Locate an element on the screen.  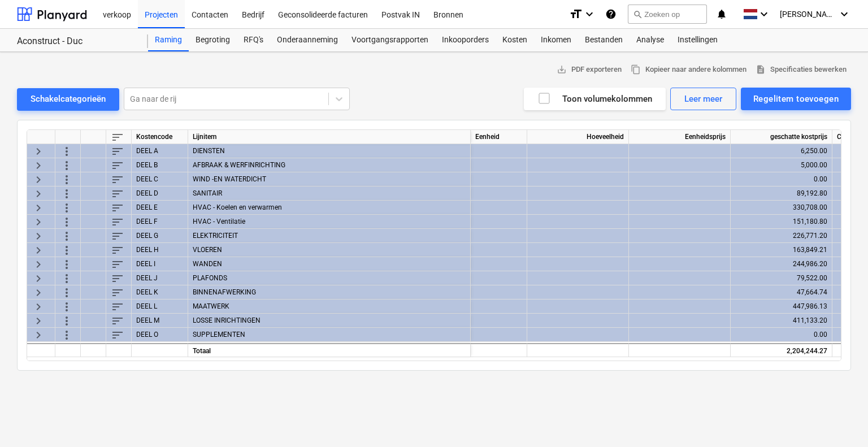
i: notifications is located at coordinates (722, 14).